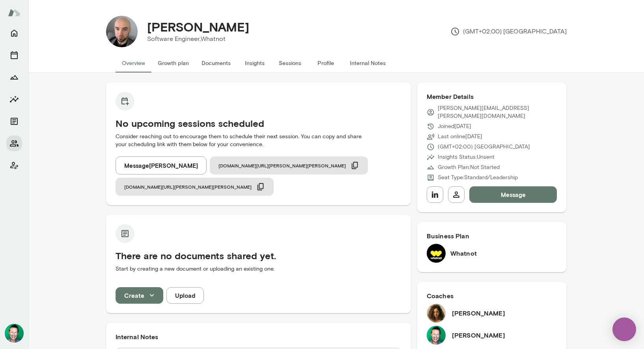 The image size is (644, 349). What do you see at coordinates (173, 63) in the screenshot?
I see `button: Growth plan` at bounding box center [173, 63].